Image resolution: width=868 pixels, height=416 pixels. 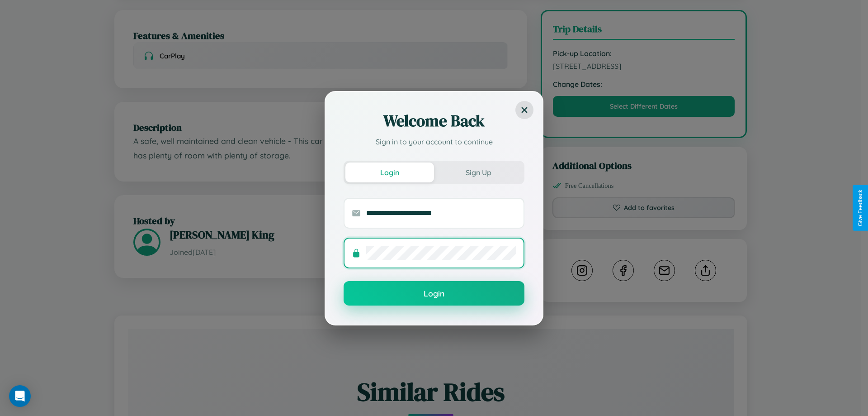 I want to click on p: Sign in to your account to continue, so click(x=434, y=141).